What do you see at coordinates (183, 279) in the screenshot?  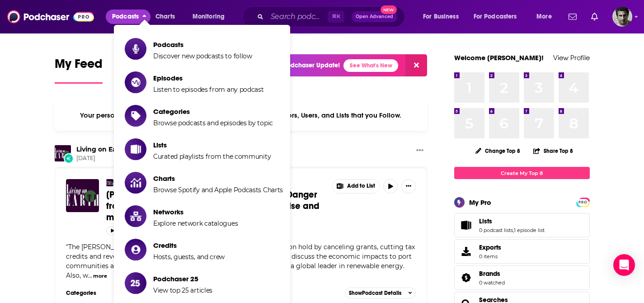 I see `span: Podchaser 25` at bounding box center [183, 279].